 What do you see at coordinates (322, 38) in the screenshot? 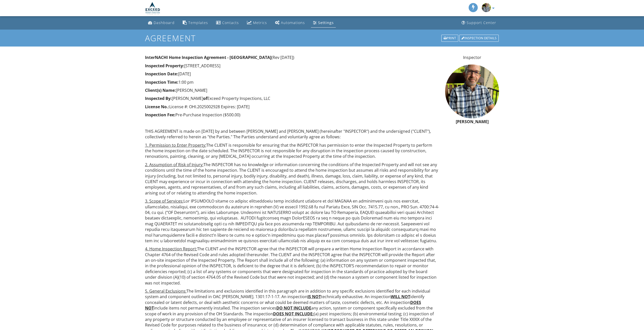
I see `h1: Agreement` at bounding box center [322, 38].